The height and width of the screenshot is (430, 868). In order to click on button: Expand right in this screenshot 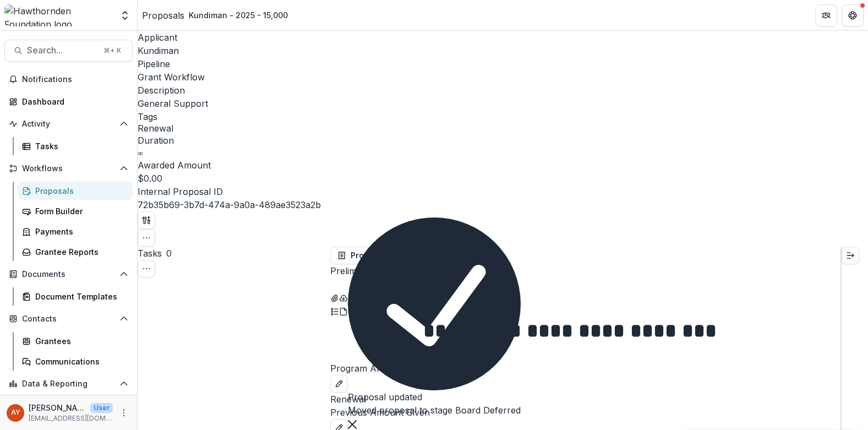, I will do `click(850, 256)`.